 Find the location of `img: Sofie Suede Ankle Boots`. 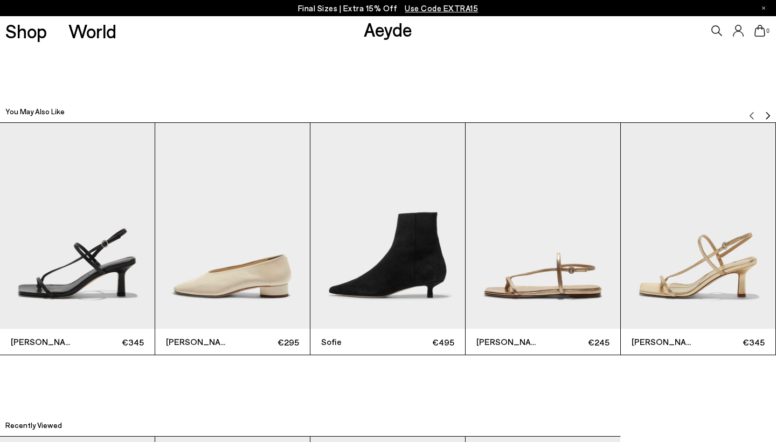

img: Sofie Suede Ankle Boots is located at coordinates (388, 226).